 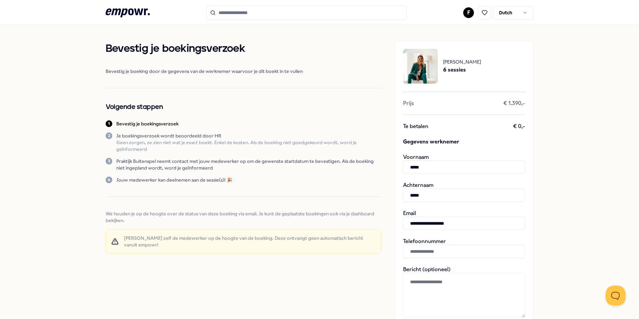 I want to click on span: 6 sessies, so click(x=462, y=70).